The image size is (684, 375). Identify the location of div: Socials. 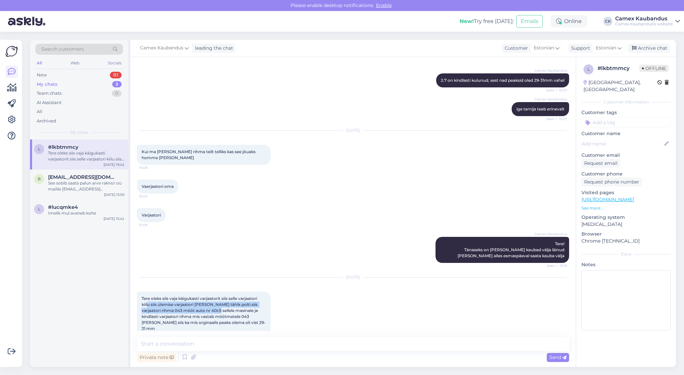
(115, 63).